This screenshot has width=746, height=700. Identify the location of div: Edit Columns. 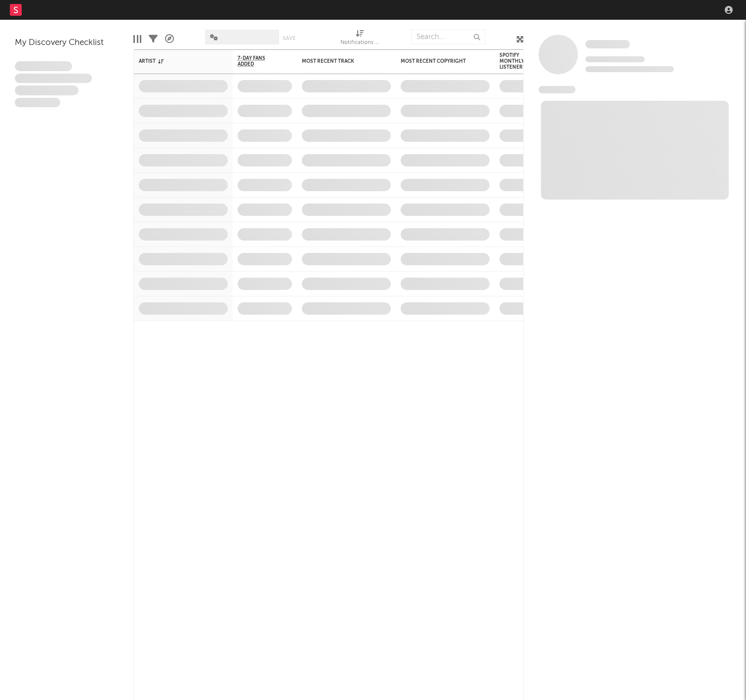
(137, 39).